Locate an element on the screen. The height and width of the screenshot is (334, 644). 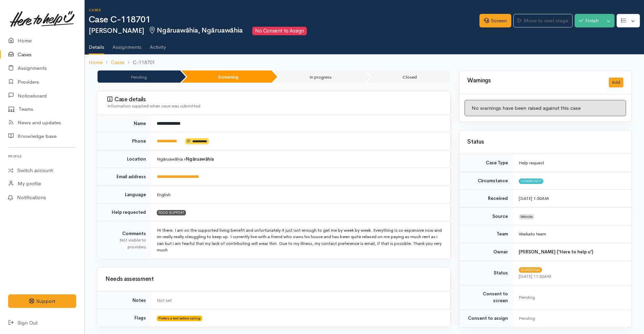
span: Ngāruawāhia » is located at coordinates (185, 159).